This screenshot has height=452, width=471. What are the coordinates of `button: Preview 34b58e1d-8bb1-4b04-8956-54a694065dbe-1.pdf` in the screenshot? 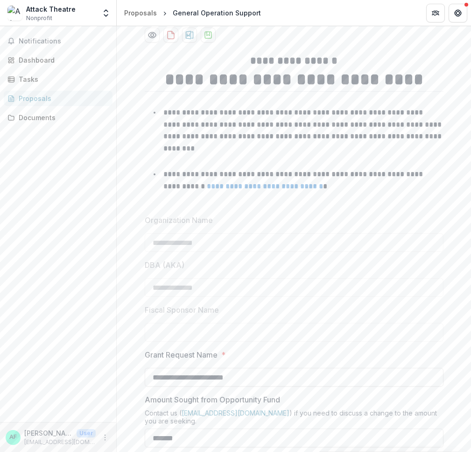 It's located at (152, 35).